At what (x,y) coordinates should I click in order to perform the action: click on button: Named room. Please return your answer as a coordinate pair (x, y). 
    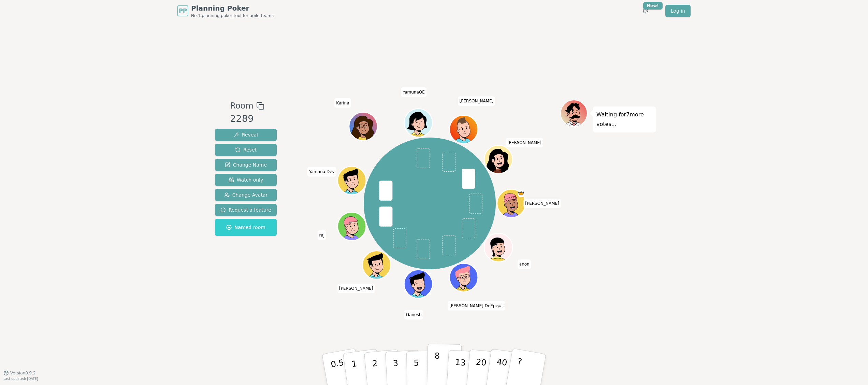
    Looking at the image, I should click on (246, 227).